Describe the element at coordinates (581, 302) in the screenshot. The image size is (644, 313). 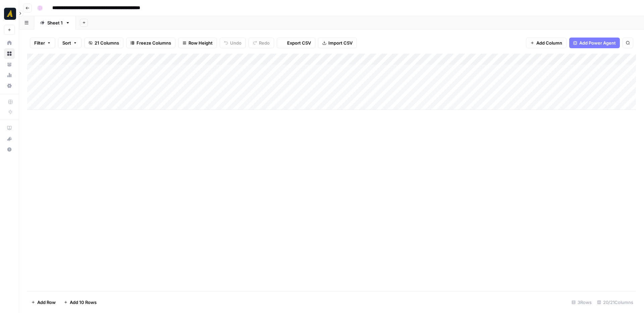
I see `div: 3 Rows` at that location.